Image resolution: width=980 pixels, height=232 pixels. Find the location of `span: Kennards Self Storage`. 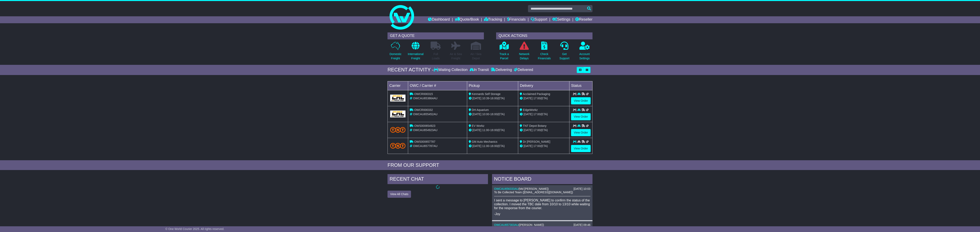

span: Kennards Self Storage is located at coordinates (486, 94).